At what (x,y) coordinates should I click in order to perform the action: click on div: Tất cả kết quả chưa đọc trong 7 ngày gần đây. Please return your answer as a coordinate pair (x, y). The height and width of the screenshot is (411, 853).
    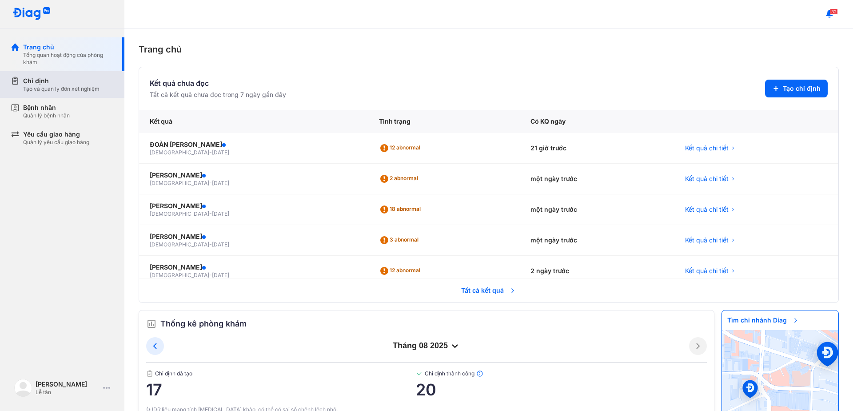
    Looking at the image, I should click on (218, 95).